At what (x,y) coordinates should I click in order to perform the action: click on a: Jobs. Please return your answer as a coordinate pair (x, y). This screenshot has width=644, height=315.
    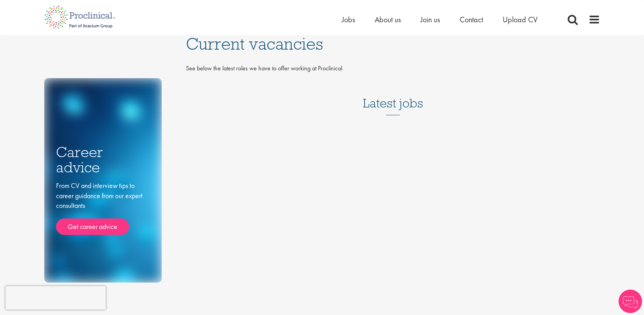
    Looking at the image, I should click on (348, 20).